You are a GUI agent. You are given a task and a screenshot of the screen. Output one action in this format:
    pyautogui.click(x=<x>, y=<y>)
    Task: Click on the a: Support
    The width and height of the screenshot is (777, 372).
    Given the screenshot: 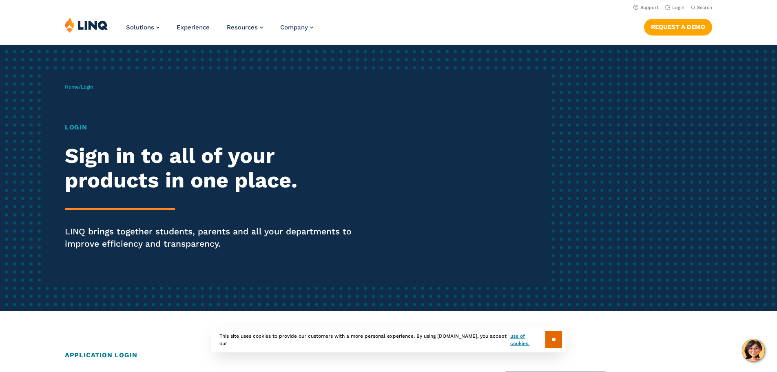 What is the action you would take?
    pyautogui.click(x=646, y=7)
    